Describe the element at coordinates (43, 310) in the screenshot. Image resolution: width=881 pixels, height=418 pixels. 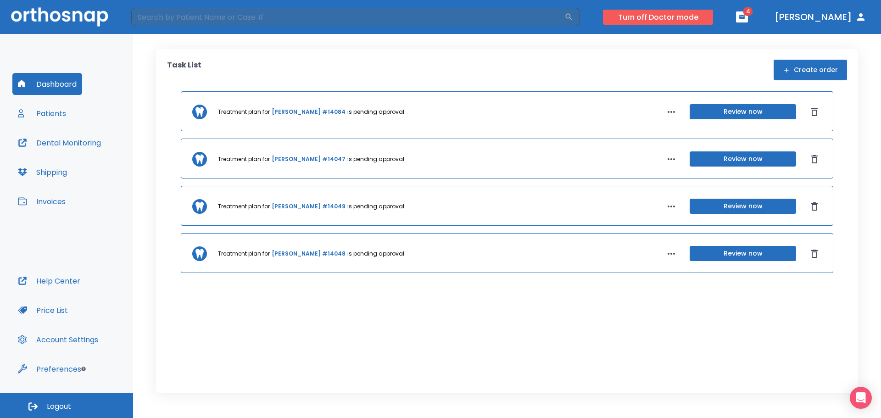
I see `a: Price List` at that location.